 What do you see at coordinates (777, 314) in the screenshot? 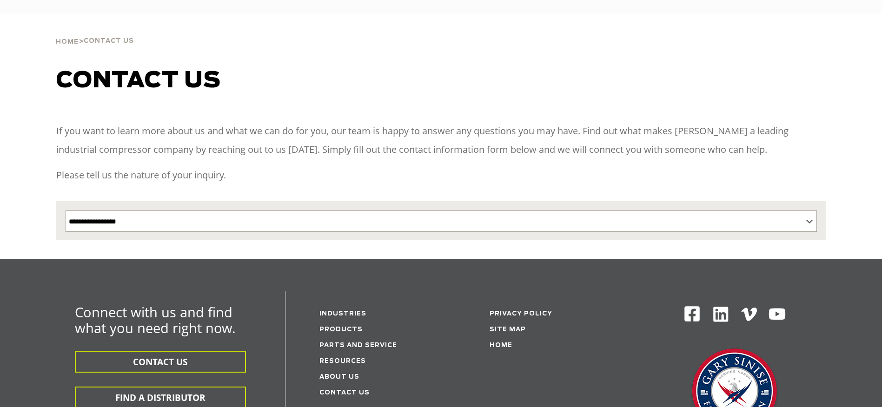
I see `img: Youtube` at bounding box center [777, 314].